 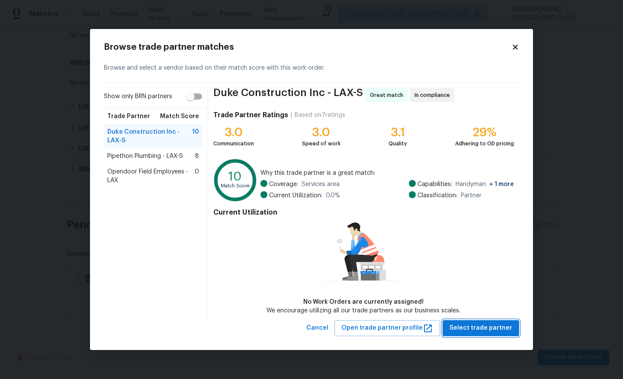 What do you see at coordinates (485, 144) in the screenshot?
I see `div: Adhering to OD pricing` at bounding box center [485, 144].